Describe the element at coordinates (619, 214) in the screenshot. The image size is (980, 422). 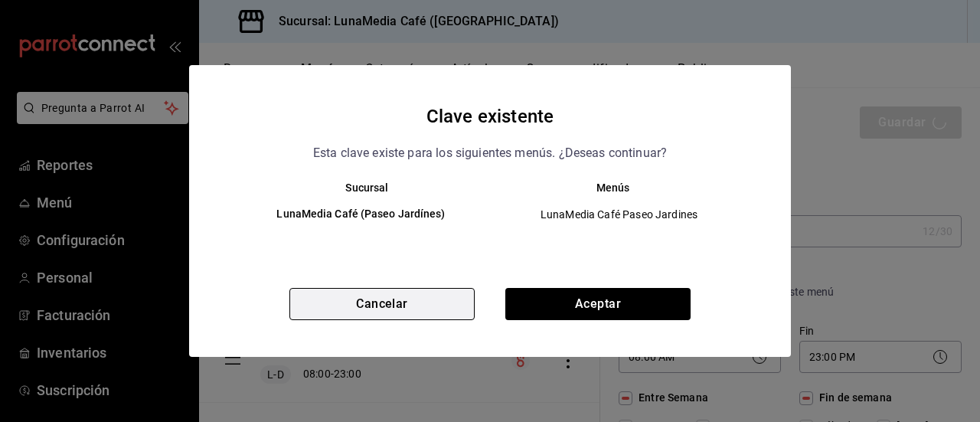
I see `span: LunaMedia Café Paseo Jardines` at that location.